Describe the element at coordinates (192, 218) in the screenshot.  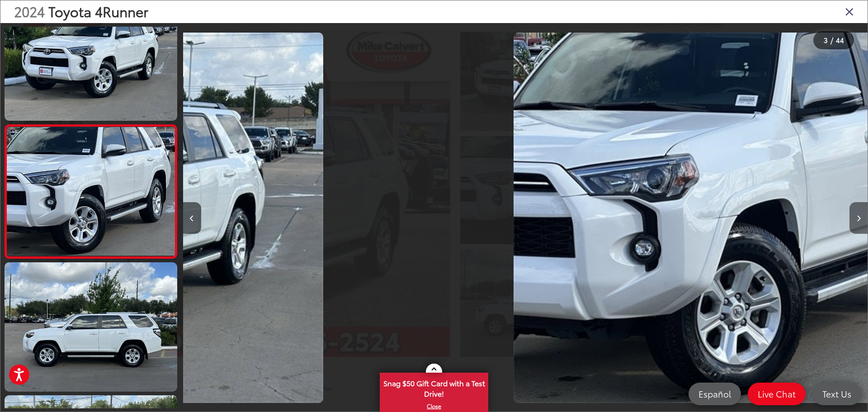
I see `button: Previous image` at that location.